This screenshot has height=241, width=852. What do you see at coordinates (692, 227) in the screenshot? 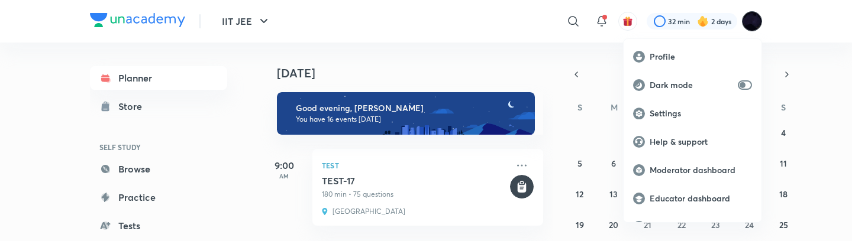
I see `a: Refer your friends` at bounding box center [692, 227].